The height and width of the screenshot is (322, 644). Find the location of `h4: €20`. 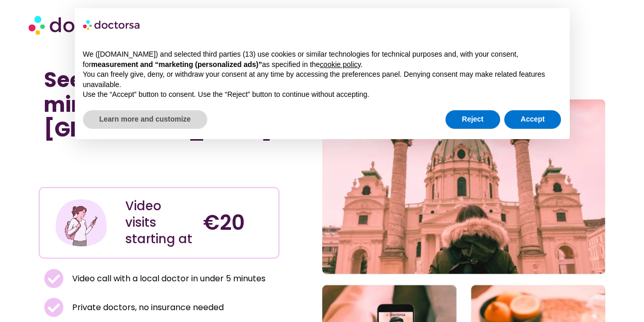

h4: €20 is located at coordinates (237, 222).